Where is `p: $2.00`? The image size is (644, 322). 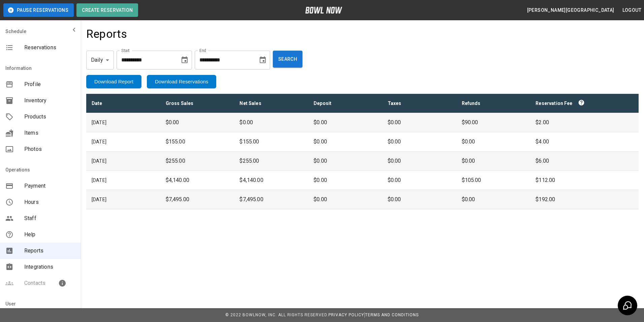
p: $2.00 is located at coordinates (585, 122).